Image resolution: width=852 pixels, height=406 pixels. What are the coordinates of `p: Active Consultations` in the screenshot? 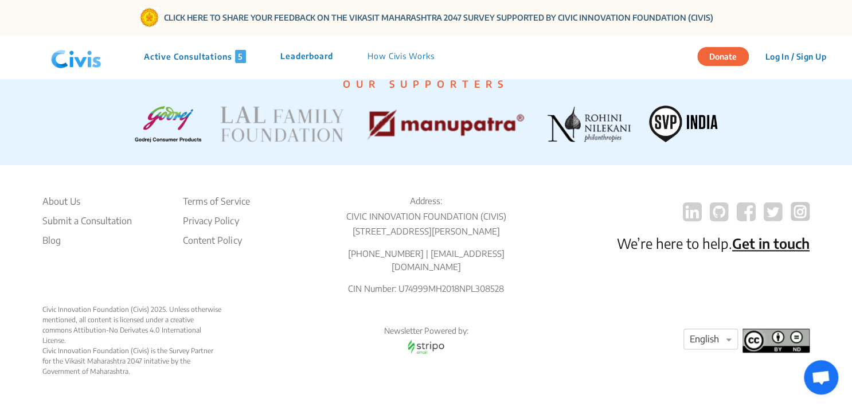 It's located at (195, 56).